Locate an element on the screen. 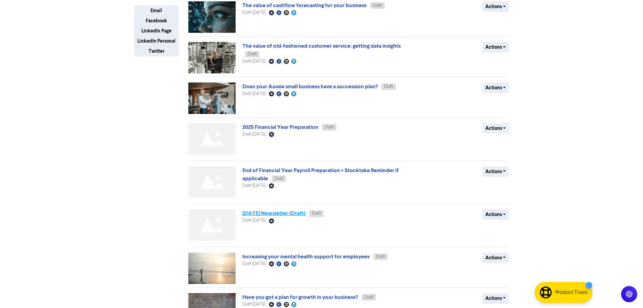 Image resolution: width=643 pixels, height=308 pixels. a: The value of old-fashioned customer service: getting data insights is located at coordinates (321, 46).